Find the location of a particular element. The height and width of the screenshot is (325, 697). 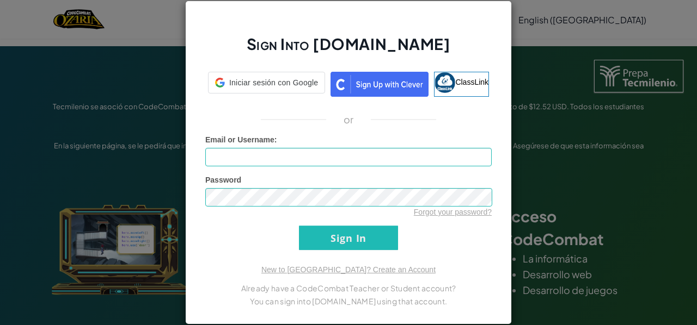

img: clever_sso_button@2x.png is located at coordinates (379, 84).